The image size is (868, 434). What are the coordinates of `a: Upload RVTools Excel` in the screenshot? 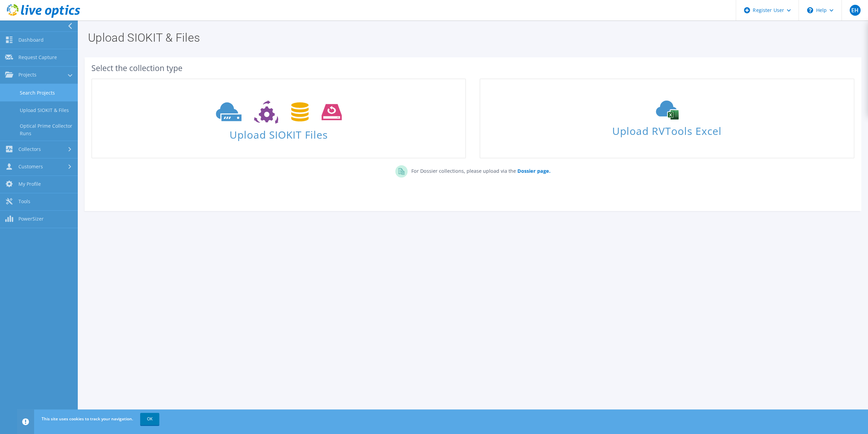 It's located at (667, 119).